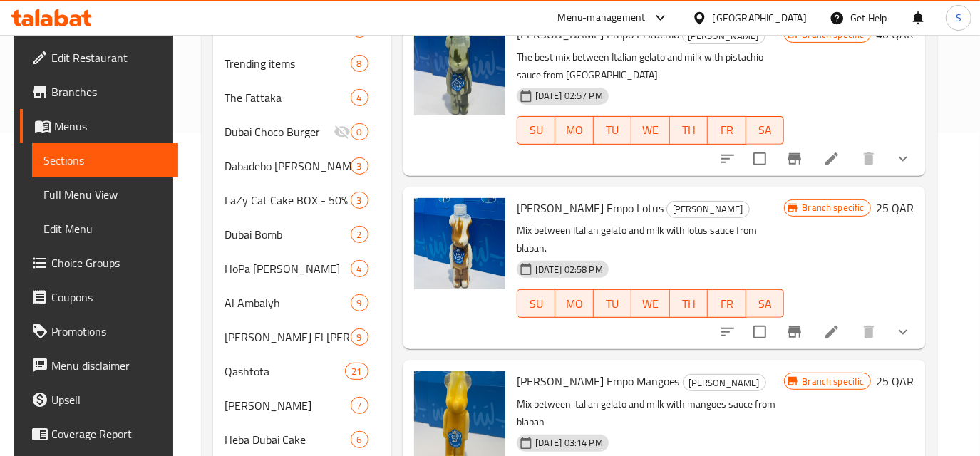 The height and width of the screenshot is (456, 980). I want to click on div: Dubai Choco Burger0, so click(302, 132).